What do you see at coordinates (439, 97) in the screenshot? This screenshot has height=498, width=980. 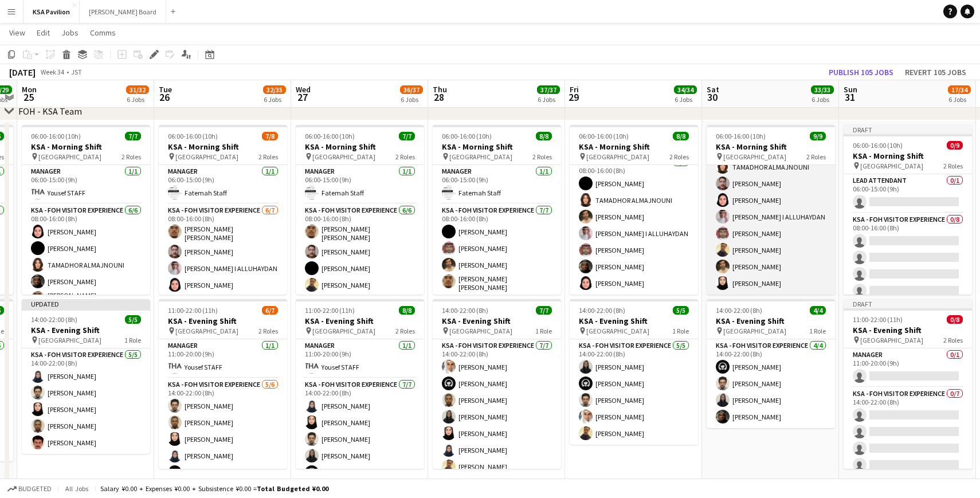 I see `span: 28` at bounding box center [439, 97].